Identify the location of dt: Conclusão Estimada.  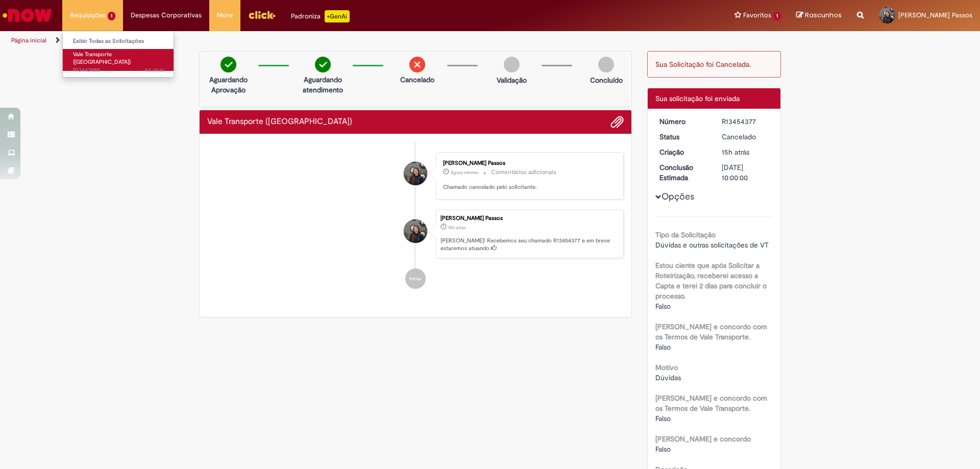
(683, 172).